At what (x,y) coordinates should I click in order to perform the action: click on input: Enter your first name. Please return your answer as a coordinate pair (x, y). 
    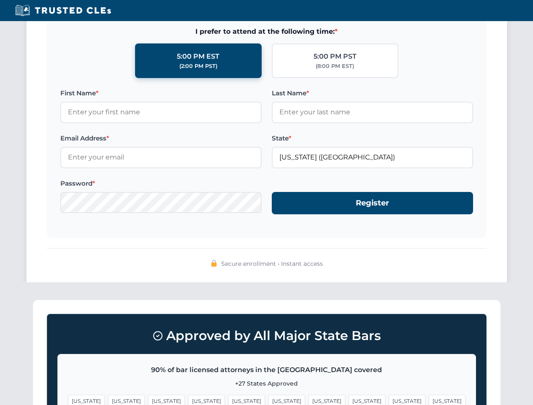
    Looking at the image, I should click on (161, 112).